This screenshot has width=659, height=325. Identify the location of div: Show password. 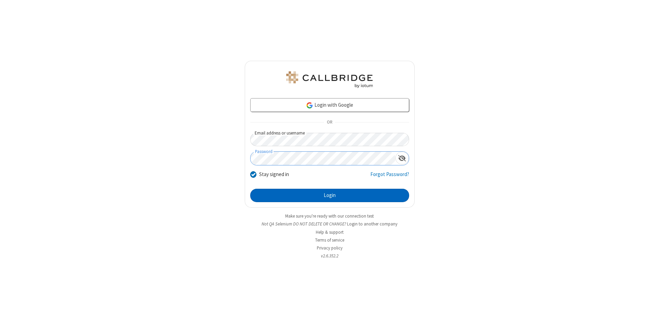
(402, 158).